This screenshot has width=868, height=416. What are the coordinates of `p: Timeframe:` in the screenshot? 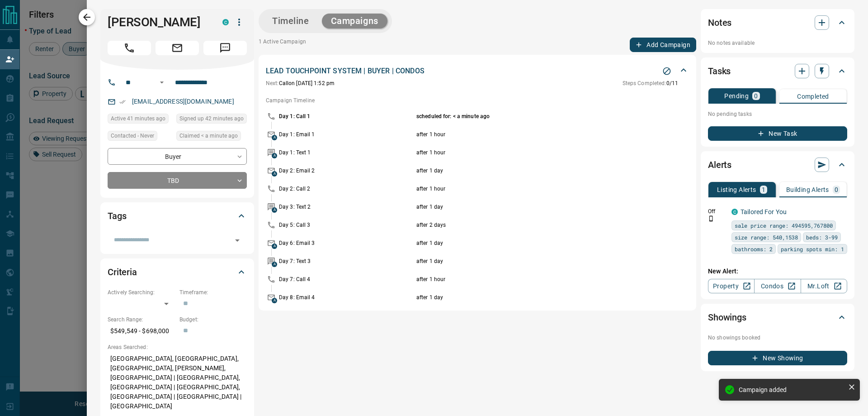 It's located at (213, 292).